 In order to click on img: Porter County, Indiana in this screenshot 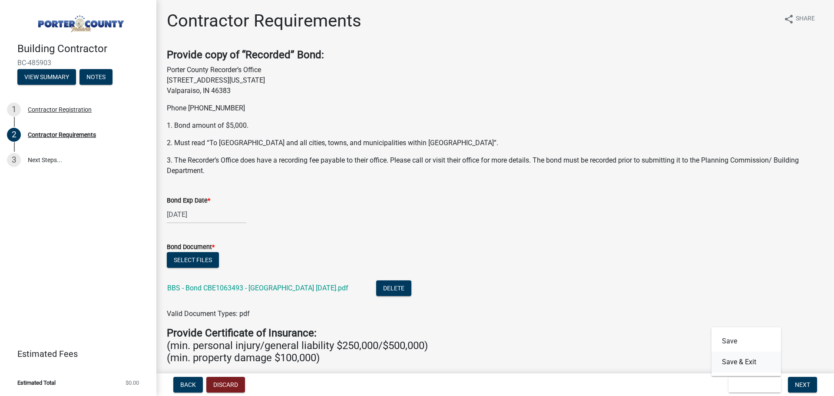, I will do `click(80, 21)`.